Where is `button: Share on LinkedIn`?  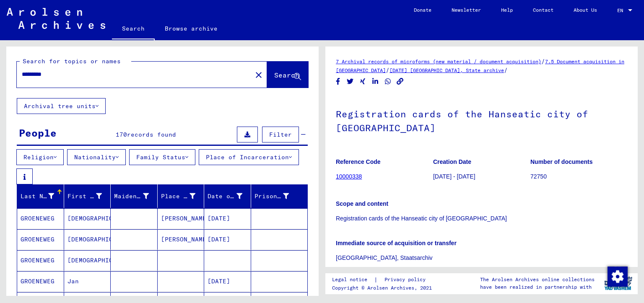 button: Share on LinkedIn is located at coordinates (375, 81).